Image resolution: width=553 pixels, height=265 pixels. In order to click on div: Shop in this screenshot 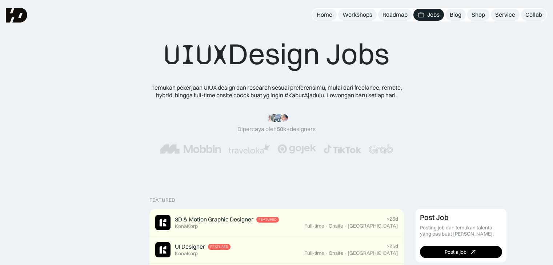, I will do `click(478, 15)`.